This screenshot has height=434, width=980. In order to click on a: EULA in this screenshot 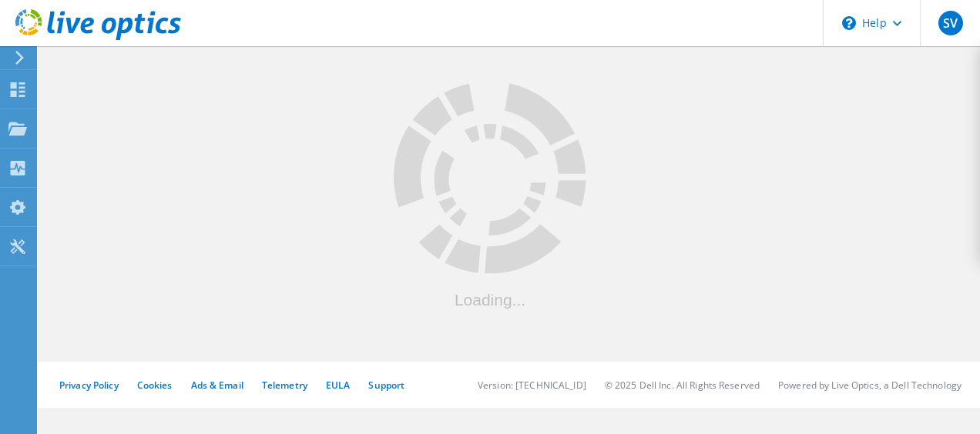, I will do `click(338, 385)`.